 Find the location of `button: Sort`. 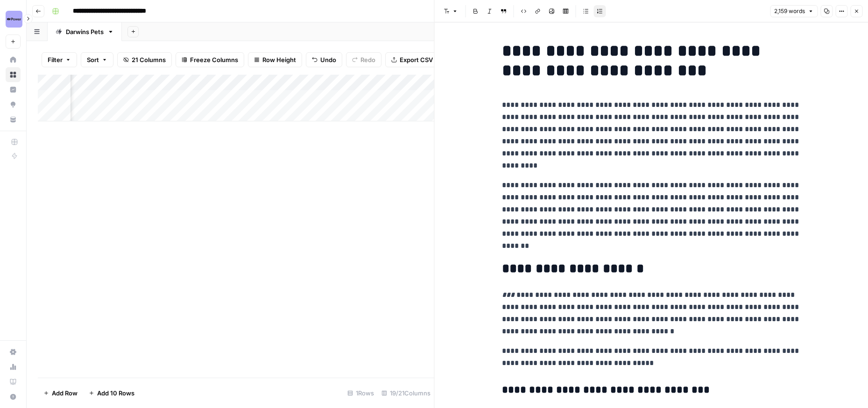

button: Sort is located at coordinates (97, 60).